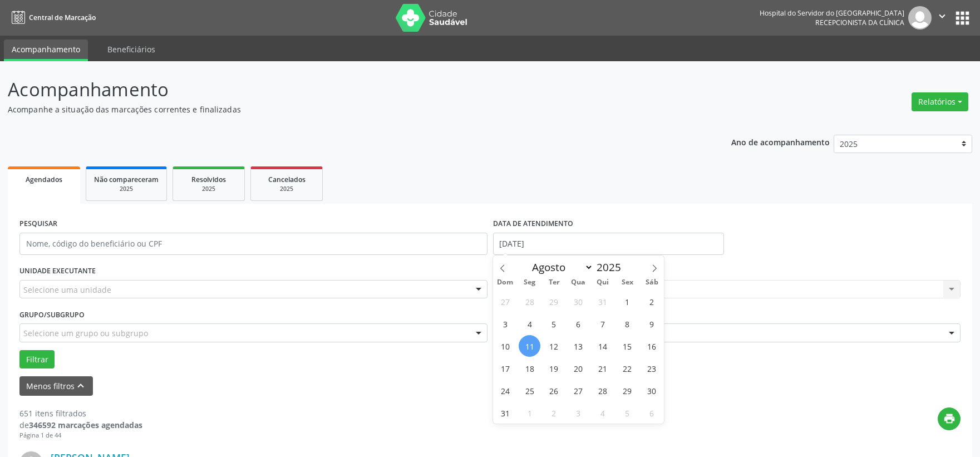 The width and height of the screenshot is (980, 457). What do you see at coordinates (651, 282) in the screenshot?
I see `span: Sáb` at bounding box center [651, 282].